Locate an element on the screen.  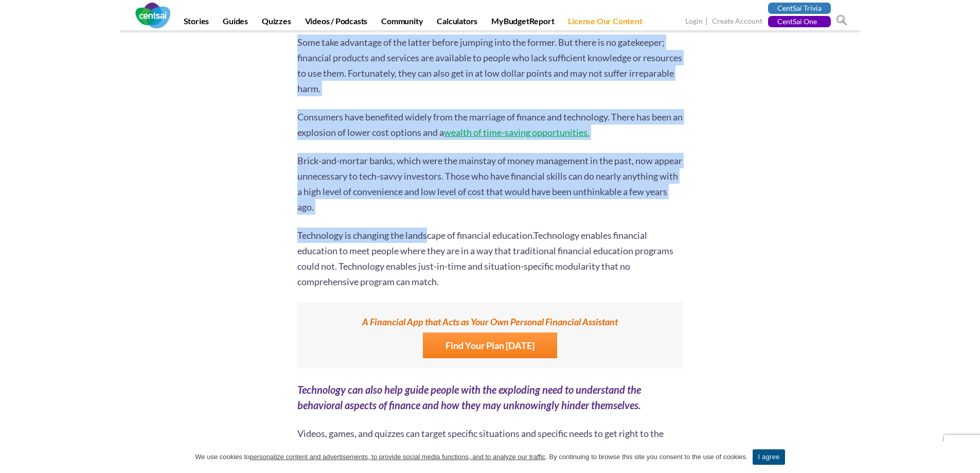
span: Technology enables financial education to meet people where they are in a way that traditional fi... is located at coordinates (486, 258).